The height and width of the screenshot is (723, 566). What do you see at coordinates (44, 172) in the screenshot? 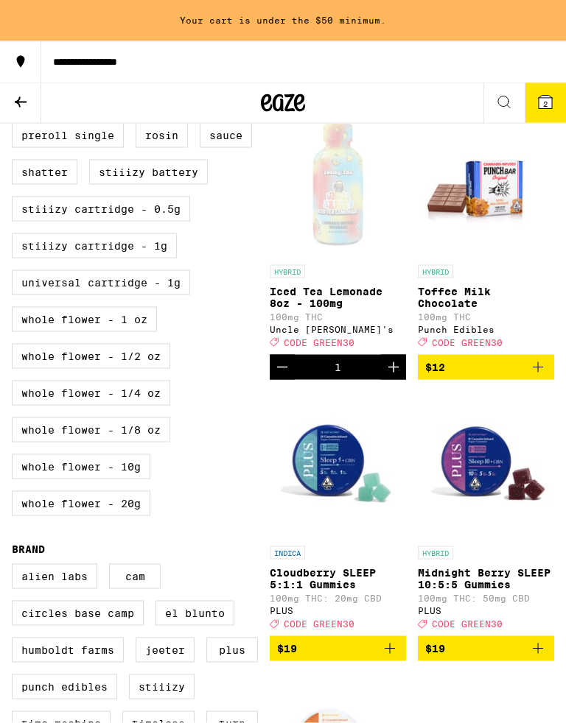
I see `label: Shatter` at bounding box center [44, 172].